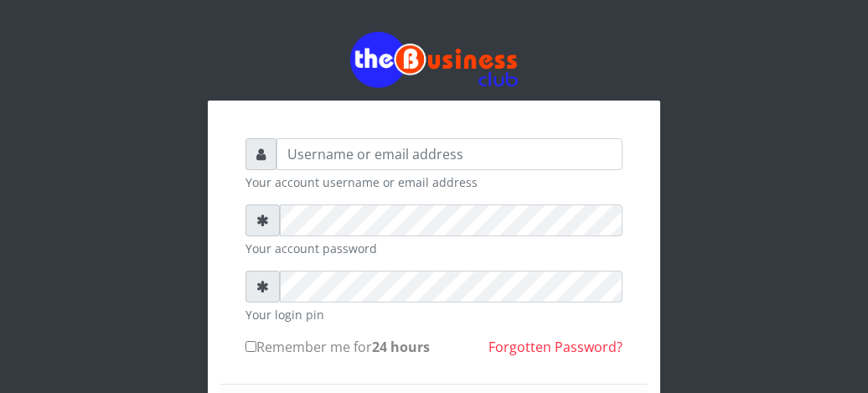 This screenshot has height=393, width=868. What do you see at coordinates (450, 154) in the screenshot?
I see `input: Username or email address` at bounding box center [450, 154].